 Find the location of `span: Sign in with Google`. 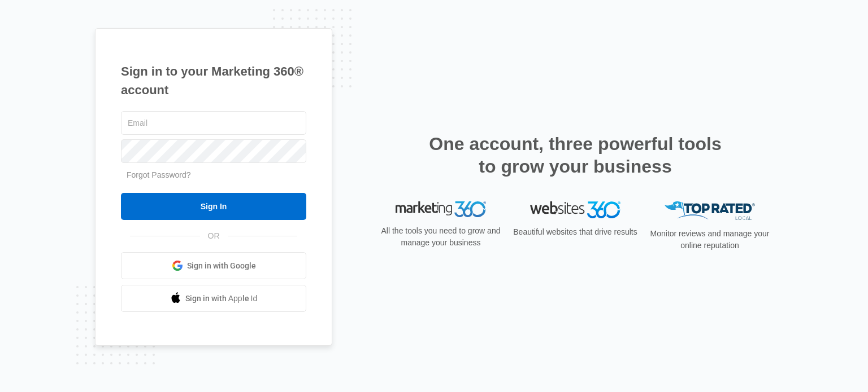

span: Sign in with Google is located at coordinates (221, 266).